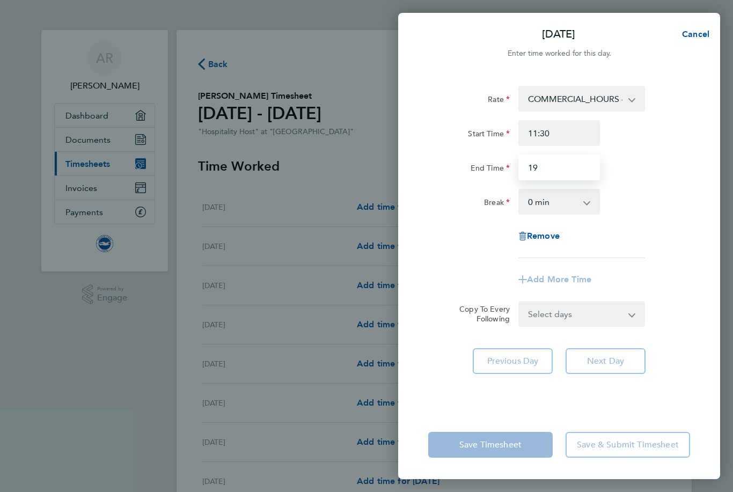 This screenshot has height=492, width=733. I want to click on input: E.g. 18:00, so click(559, 167).